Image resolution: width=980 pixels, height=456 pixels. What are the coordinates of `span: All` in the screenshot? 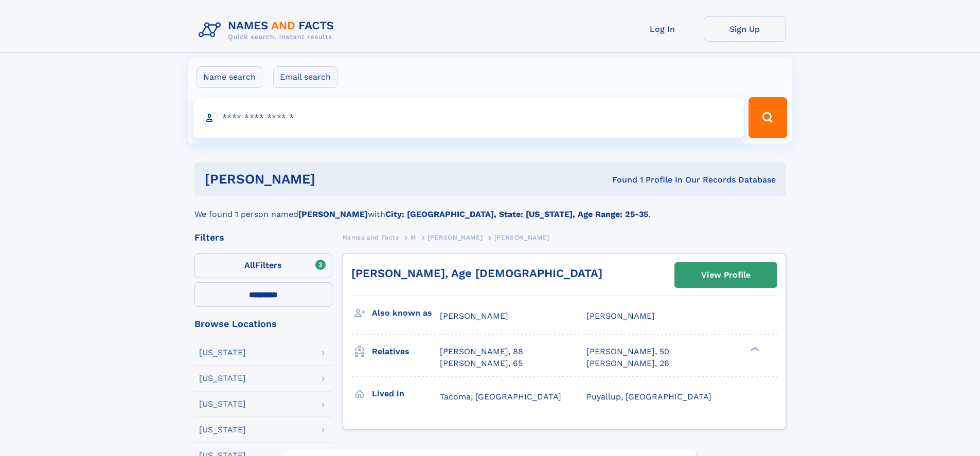 It's located at (250, 265).